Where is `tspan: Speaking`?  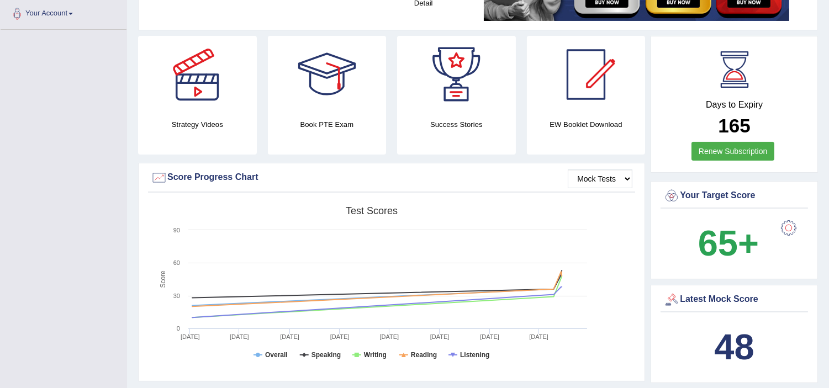
tspan: Speaking is located at coordinates (326, 355).